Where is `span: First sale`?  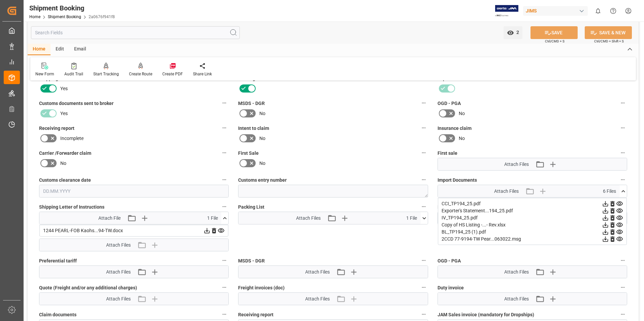
span: First sale is located at coordinates (448, 153).